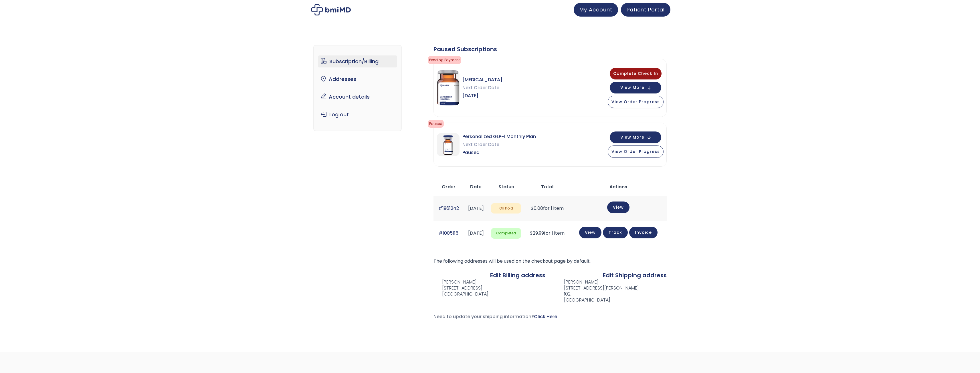 The image size is (980, 373). Describe the element at coordinates (448, 233) in the screenshot. I see `a: #1005115` at that location.